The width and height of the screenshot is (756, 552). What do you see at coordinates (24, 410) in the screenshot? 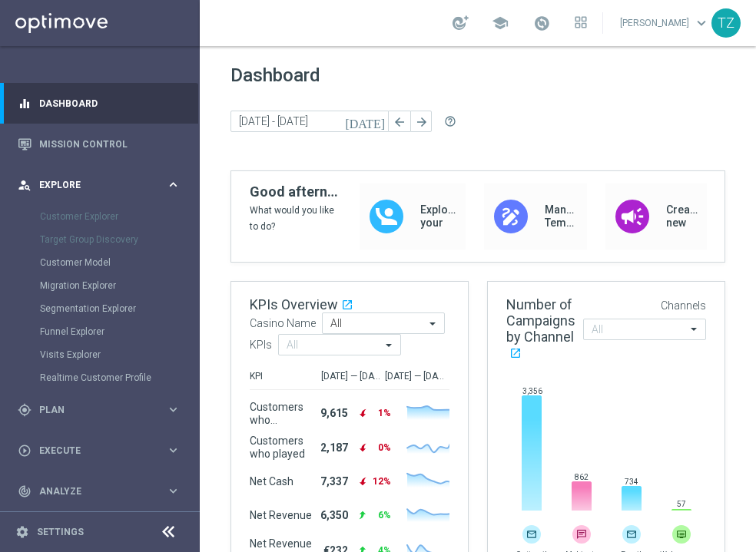
I see `i: gps_fixed` at bounding box center [24, 410].